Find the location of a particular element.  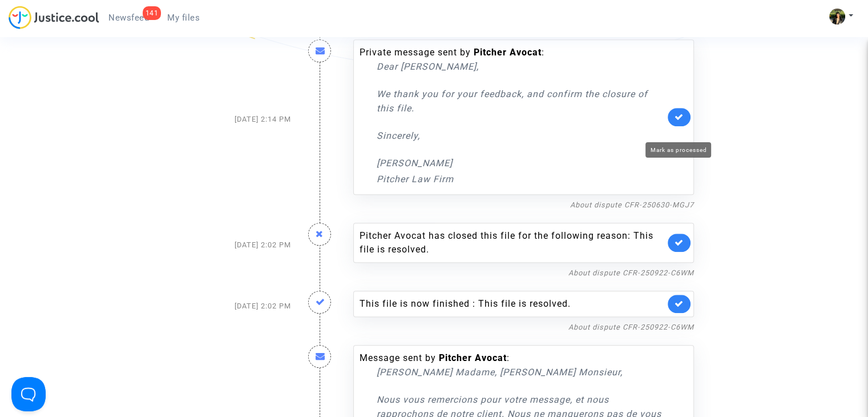

a: 141Newsfeed is located at coordinates (128, 18).